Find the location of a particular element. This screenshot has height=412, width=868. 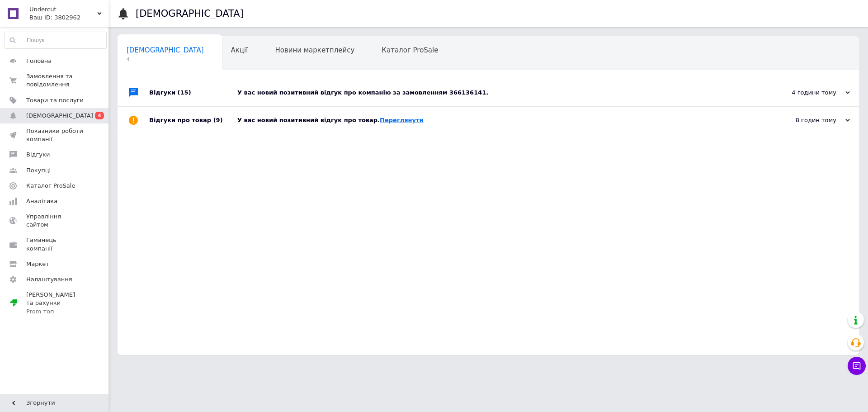

span: (9) is located at coordinates (218, 120).